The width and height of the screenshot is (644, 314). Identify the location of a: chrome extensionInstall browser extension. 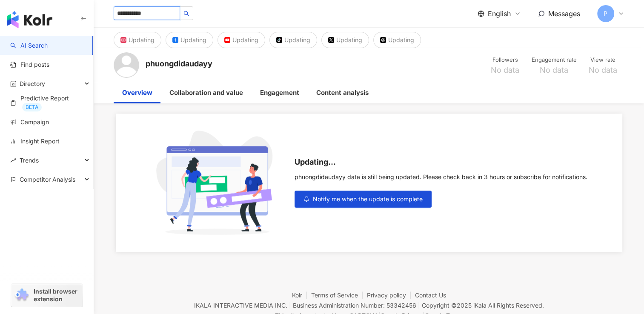
(47, 295).